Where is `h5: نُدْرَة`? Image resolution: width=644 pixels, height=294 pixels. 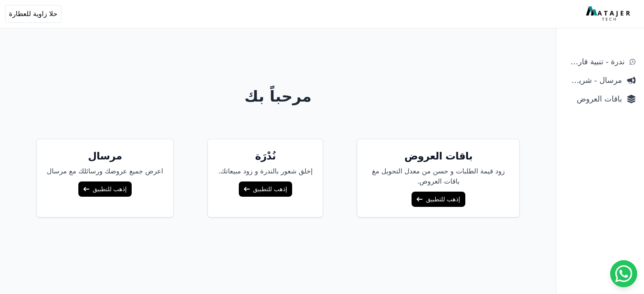 h5: نُدْرَة is located at coordinates (265, 156).